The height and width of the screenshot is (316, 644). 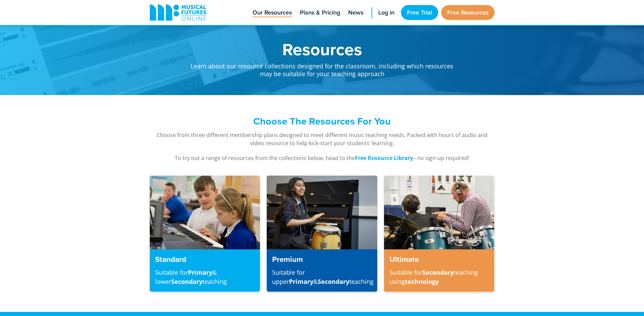 I want to click on a: Free Resources, so click(x=468, y=12).